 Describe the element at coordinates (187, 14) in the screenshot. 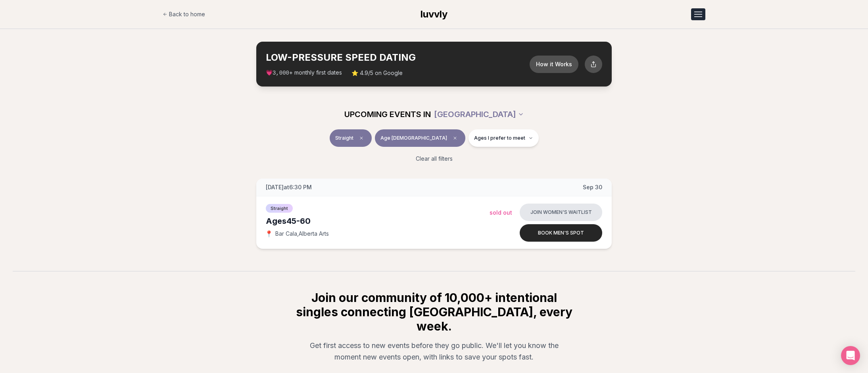

I see `span: Back to home` at that location.